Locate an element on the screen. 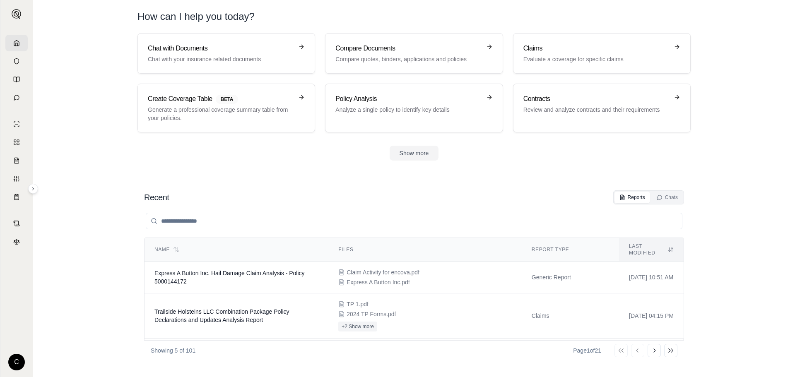 Image resolution: width=795 pixels, height=377 pixels. td: Generic Report is located at coordinates (570, 277).